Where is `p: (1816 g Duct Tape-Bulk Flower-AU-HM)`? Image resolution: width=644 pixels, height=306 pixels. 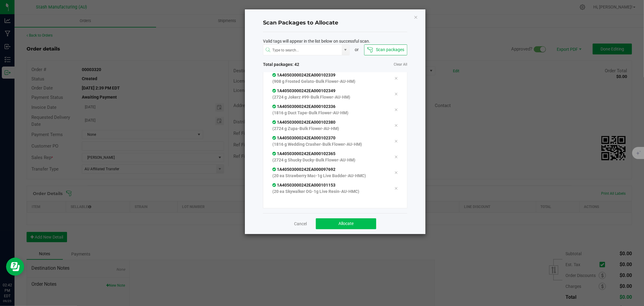 p: (1816 g Duct Tape-Bulk Flower-AU-HM) is located at coordinates (329, 112).